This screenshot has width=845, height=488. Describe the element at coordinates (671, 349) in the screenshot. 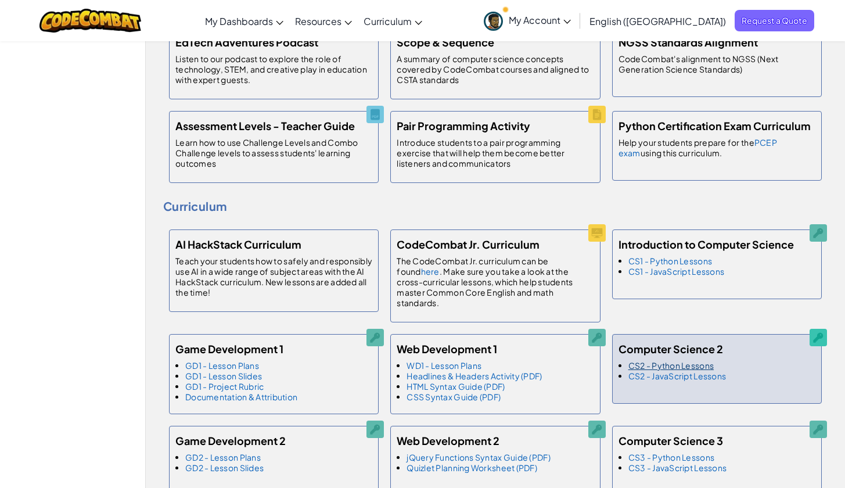

I see `h5: Computer Science 2` at that location.